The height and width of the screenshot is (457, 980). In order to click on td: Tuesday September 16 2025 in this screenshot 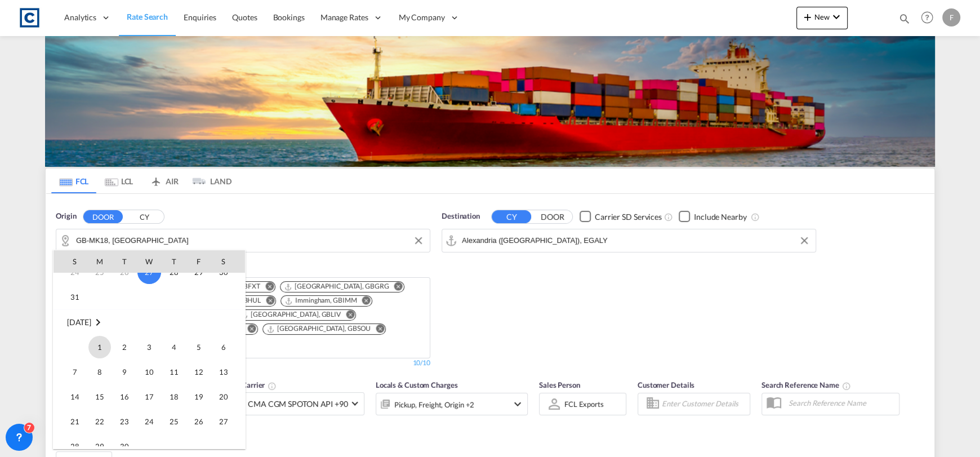, I will do `click(125, 397)`.